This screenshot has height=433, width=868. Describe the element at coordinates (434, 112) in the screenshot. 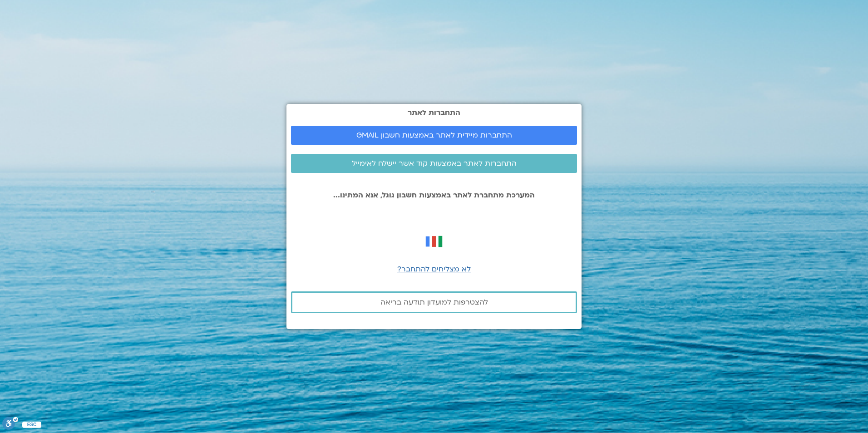

I see `h2: התחברות לאתר` at that location.